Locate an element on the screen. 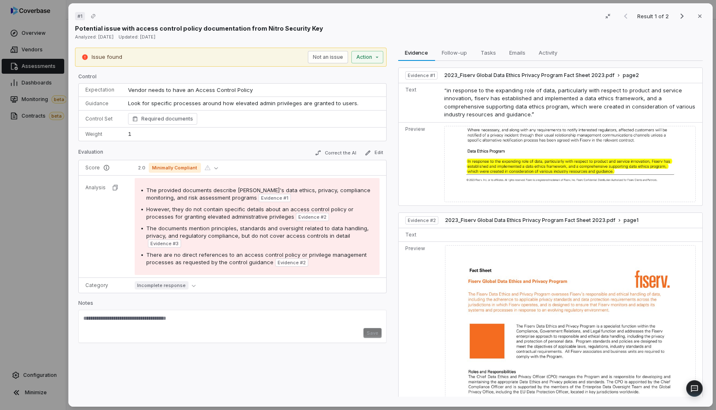 The height and width of the screenshot is (410, 716). p: Analysis is located at coordinates (95, 188).